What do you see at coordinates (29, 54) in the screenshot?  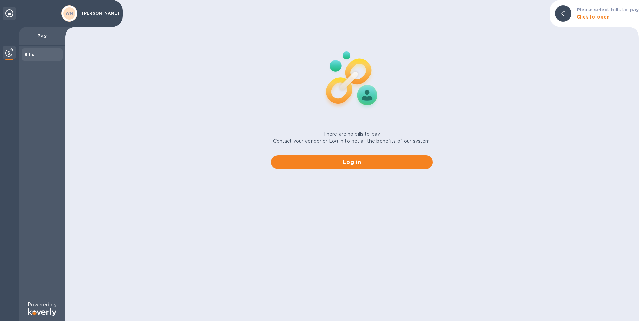 I see `b: Bills` at bounding box center [29, 54].